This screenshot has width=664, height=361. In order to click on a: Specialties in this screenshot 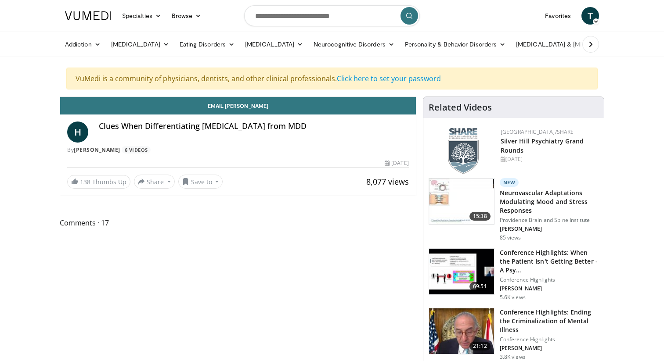, I will do `click(141, 16)`.